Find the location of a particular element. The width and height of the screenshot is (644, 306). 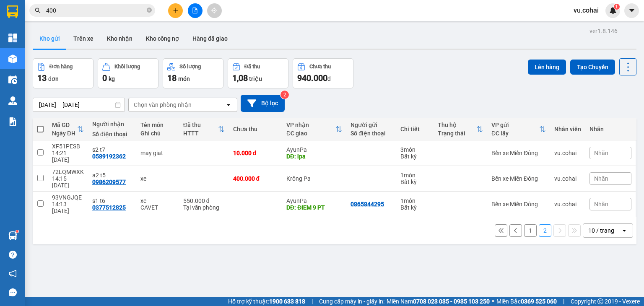

div: 72LQMWXK is located at coordinates (68, 172).